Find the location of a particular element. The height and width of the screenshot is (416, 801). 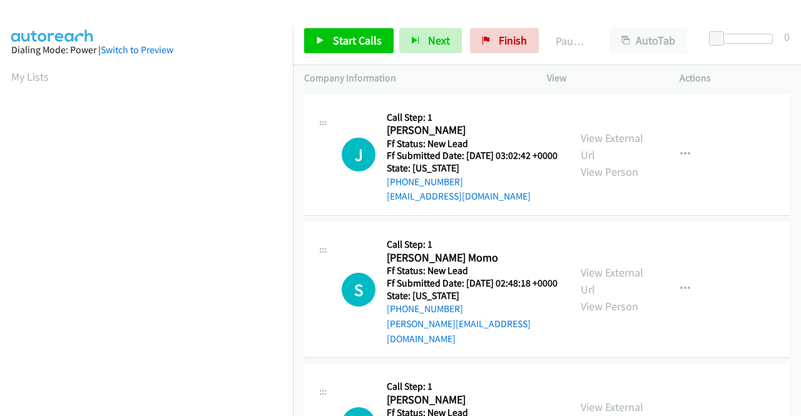

a: Finish is located at coordinates (504, 41).